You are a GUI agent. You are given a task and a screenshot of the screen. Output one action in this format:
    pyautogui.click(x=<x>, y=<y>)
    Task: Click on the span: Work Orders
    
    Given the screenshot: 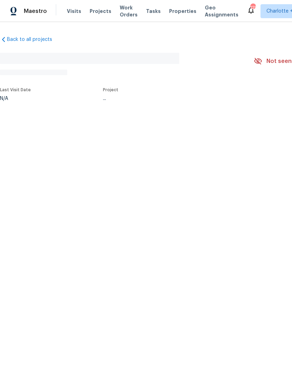 What is the action you would take?
    pyautogui.click(x=128, y=11)
    